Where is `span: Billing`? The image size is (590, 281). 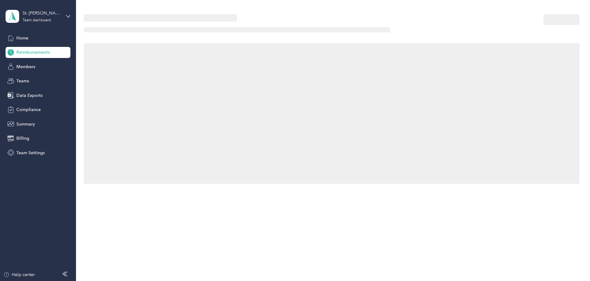 span: Billing is located at coordinates (23, 138).